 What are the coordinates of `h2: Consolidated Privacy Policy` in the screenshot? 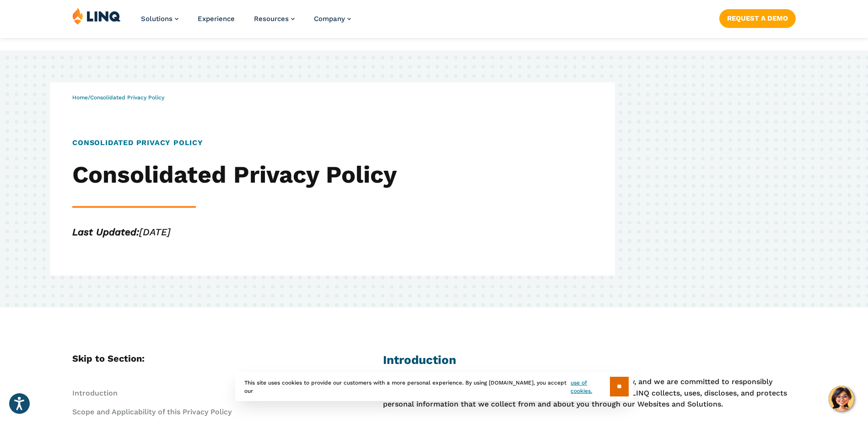 It's located at (239, 175).